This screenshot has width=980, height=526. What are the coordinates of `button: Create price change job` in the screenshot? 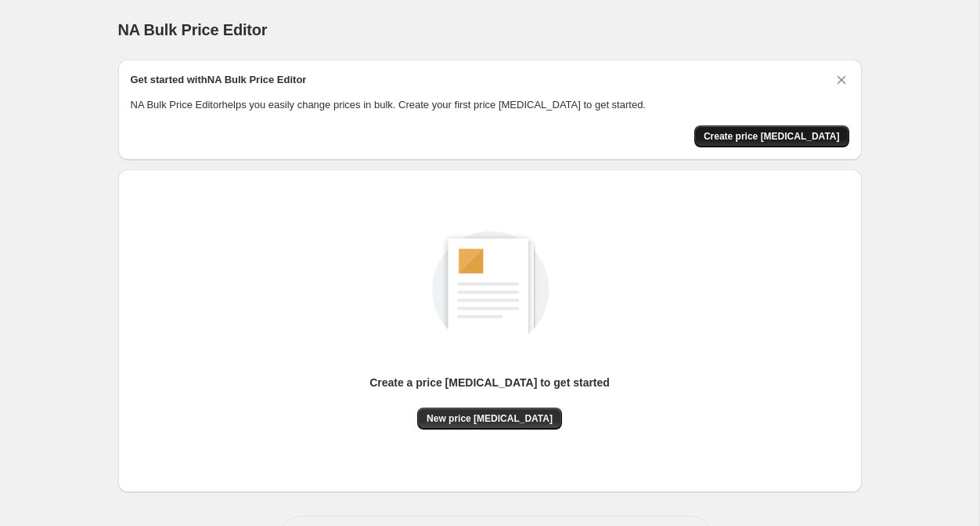 It's located at (772, 136).